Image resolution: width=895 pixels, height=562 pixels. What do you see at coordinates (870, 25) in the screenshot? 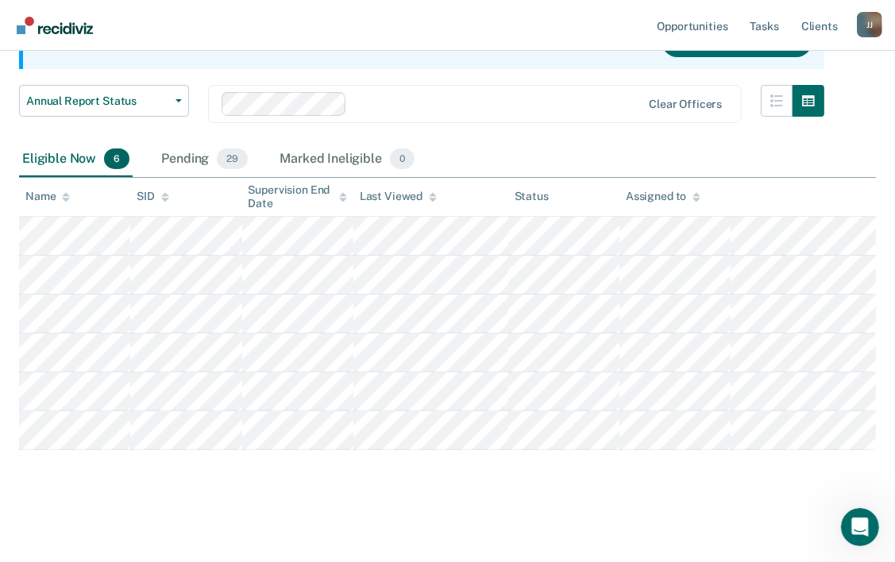
I see `button: Profile dropdown button` at bounding box center [870, 25].